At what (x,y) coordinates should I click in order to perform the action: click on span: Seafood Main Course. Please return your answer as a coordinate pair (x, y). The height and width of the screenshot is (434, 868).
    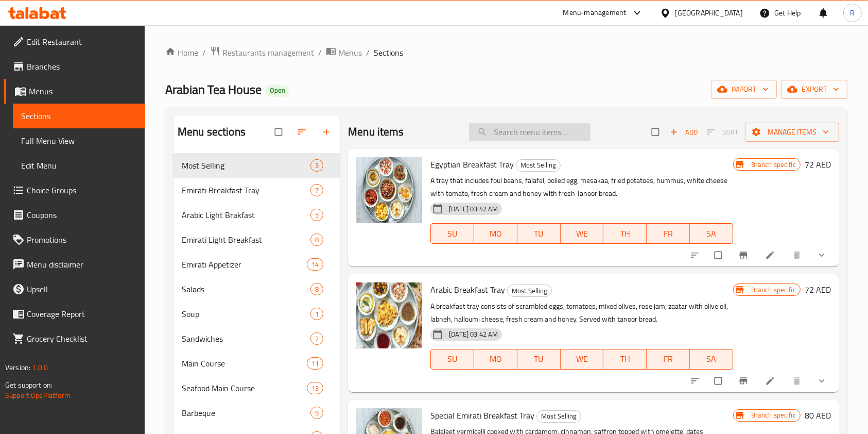
    Looking at the image, I should click on (244, 388).